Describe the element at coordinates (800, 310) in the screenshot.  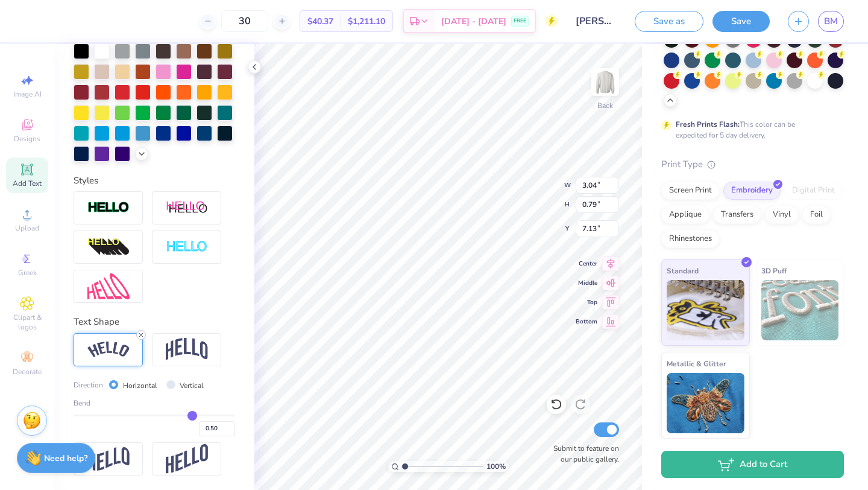
I see `img: 3D Puff` at that location.